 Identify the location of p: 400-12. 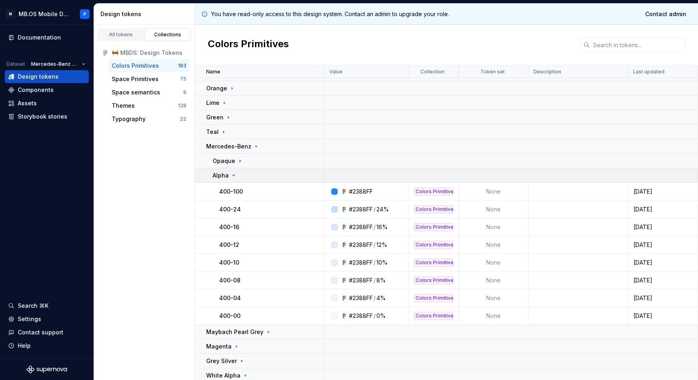
(229, 245).